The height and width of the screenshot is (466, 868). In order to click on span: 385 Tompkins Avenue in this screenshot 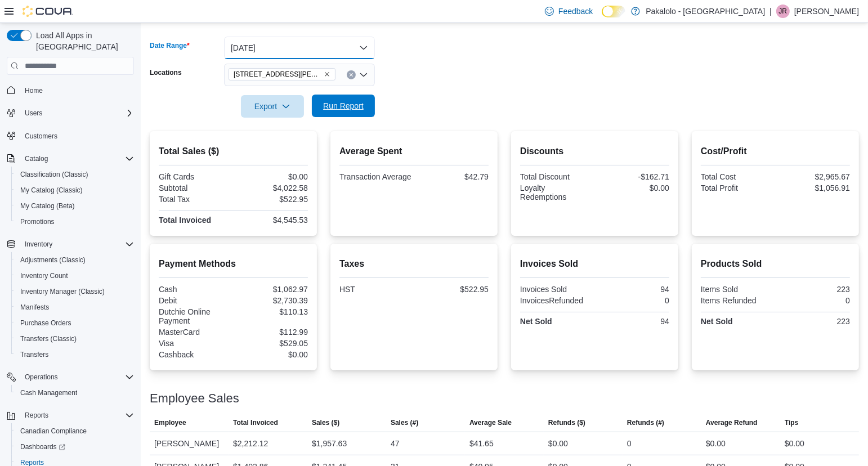, I will do `click(282, 74)`.